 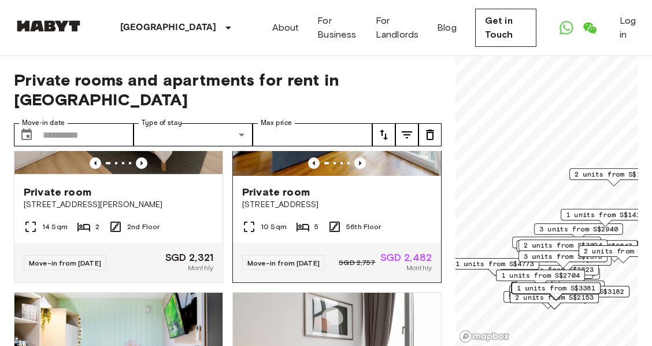 I want to click on span: 1 units from S$2547, so click(x=593, y=246).